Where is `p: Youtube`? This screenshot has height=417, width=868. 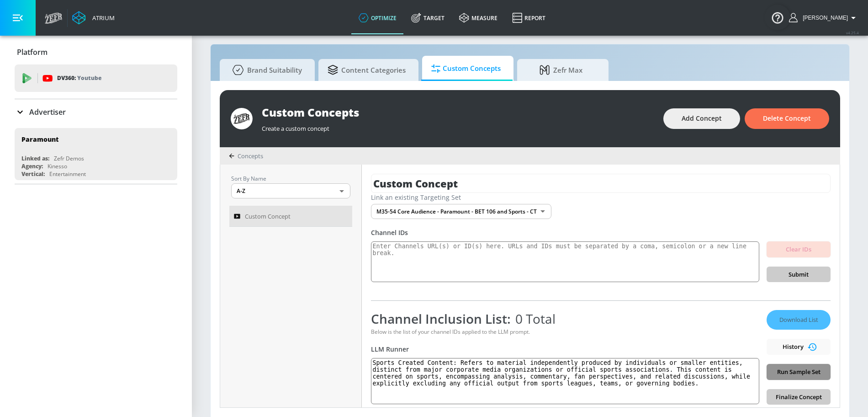
p: Youtube is located at coordinates (89, 77).